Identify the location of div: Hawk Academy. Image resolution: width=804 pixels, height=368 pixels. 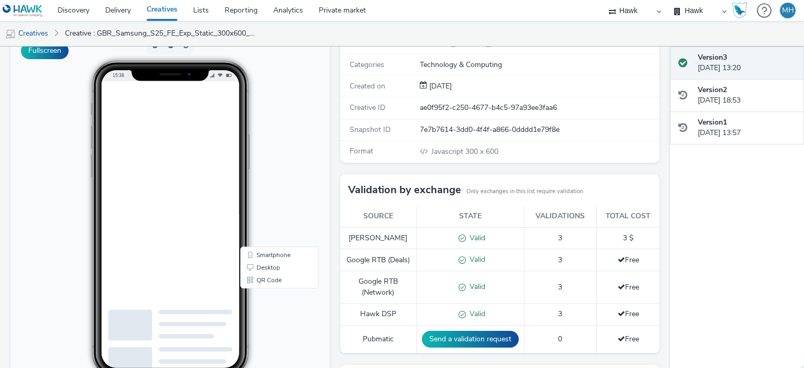
(740, 10).